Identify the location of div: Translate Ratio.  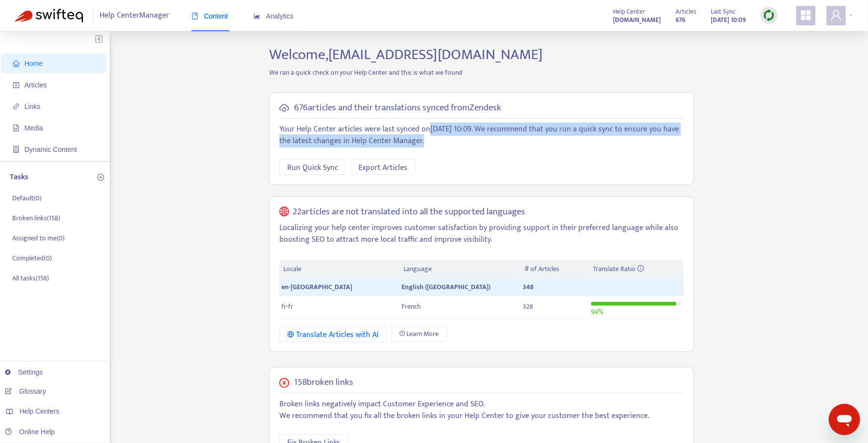
(637, 269).